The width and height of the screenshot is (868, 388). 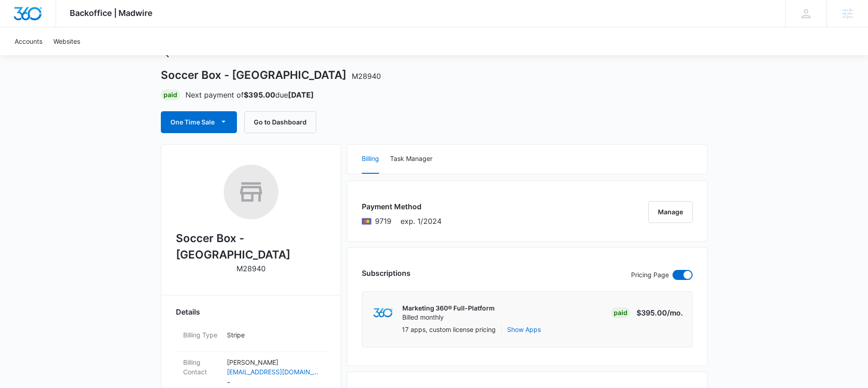 What do you see at coordinates (383, 221) in the screenshot?
I see `span: Mastercard ending with` at bounding box center [383, 221].